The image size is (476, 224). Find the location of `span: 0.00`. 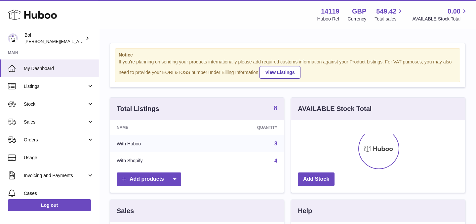

span: 0.00 is located at coordinates (454, 11).